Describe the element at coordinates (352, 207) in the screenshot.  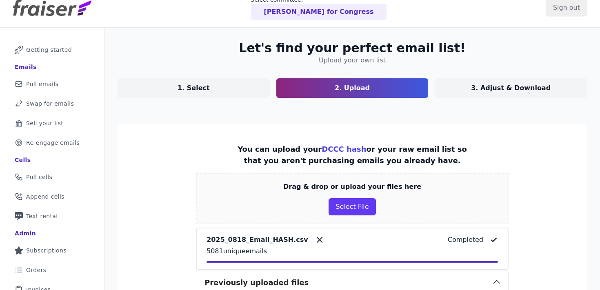
I see `button: Select File` at that location.